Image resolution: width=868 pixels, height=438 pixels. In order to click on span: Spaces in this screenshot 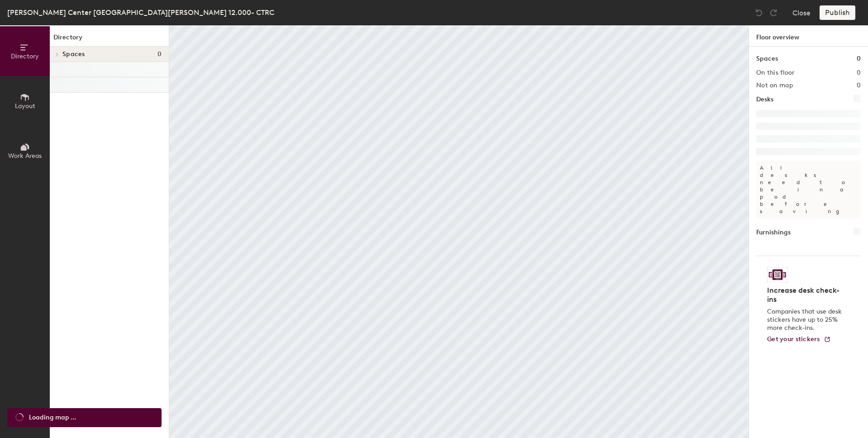, I will do `click(74, 54)`.